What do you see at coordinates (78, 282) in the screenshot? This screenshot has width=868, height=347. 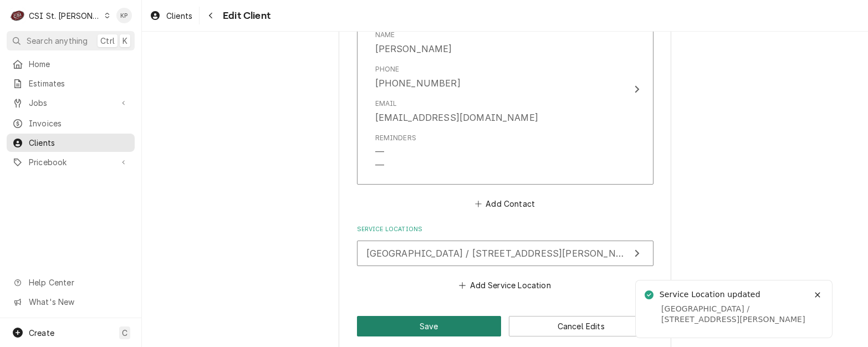 I see `span: Help Center` at bounding box center [78, 282].